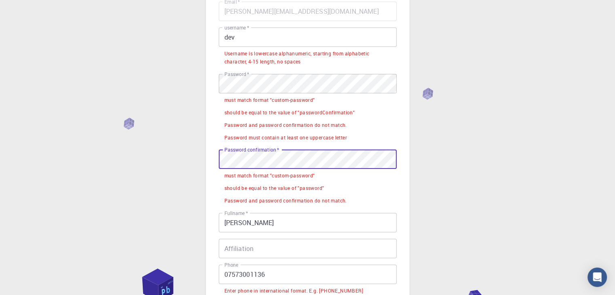 This screenshot has height=295, width=615. I want to click on label: username, so click(237, 27).